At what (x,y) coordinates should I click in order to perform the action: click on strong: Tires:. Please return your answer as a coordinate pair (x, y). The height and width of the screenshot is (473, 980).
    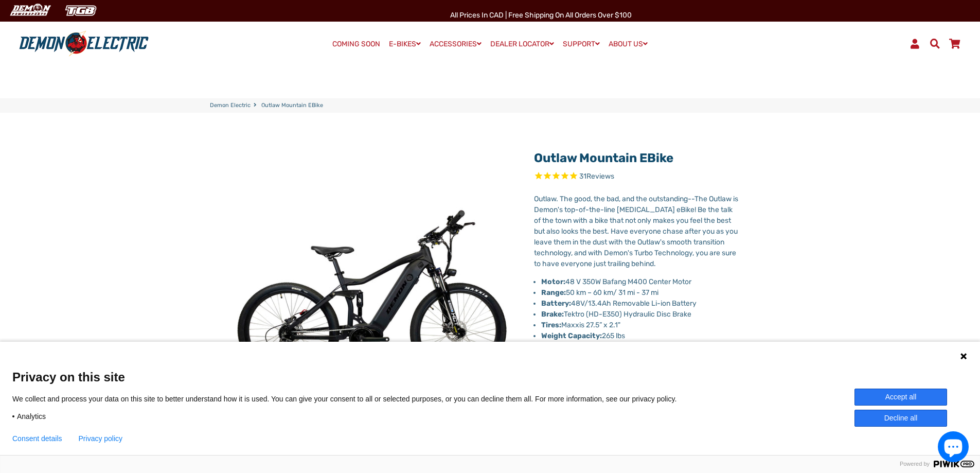
    Looking at the image, I should click on (551, 325).